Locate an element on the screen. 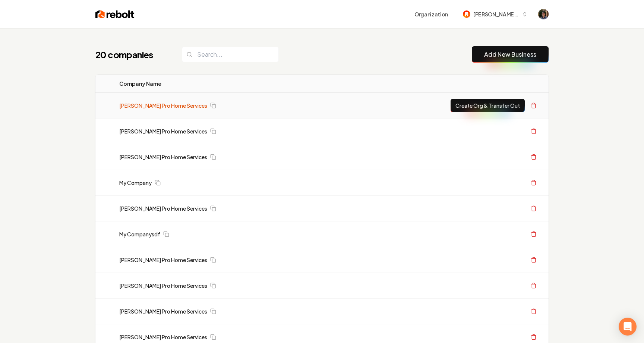  button: Open user button is located at coordinates (543, 15).